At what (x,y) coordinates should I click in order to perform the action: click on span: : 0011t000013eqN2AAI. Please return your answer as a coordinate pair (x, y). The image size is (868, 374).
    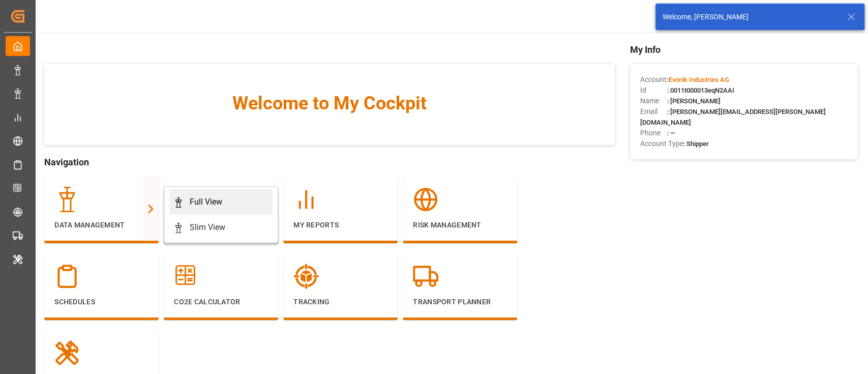
    Looking at the image, I should click on (701, 90).